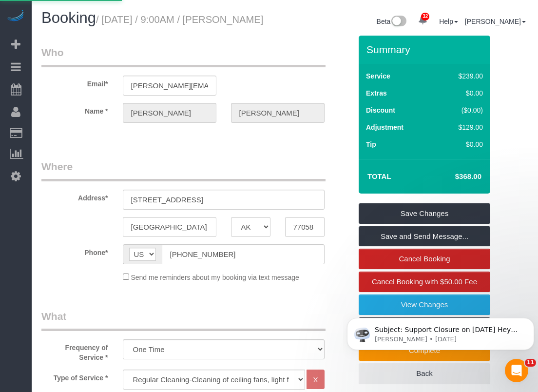 The image size is (538, 392). What do you see at coordinates (19, 37) in the screenshot?
I see `img: Profile image for Ellie` at bounding box center [19, 37].